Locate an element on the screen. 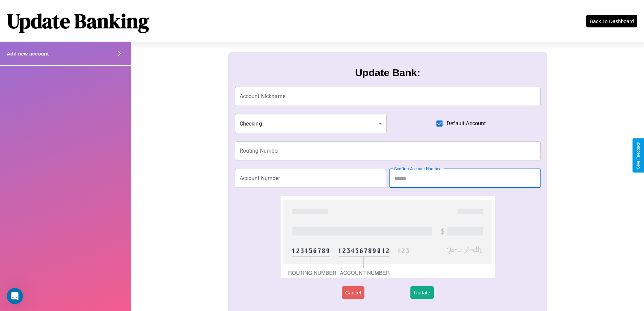 The width and height of the screenshot is (644, 311). button: Cancel is located at coordinates (353, 292).